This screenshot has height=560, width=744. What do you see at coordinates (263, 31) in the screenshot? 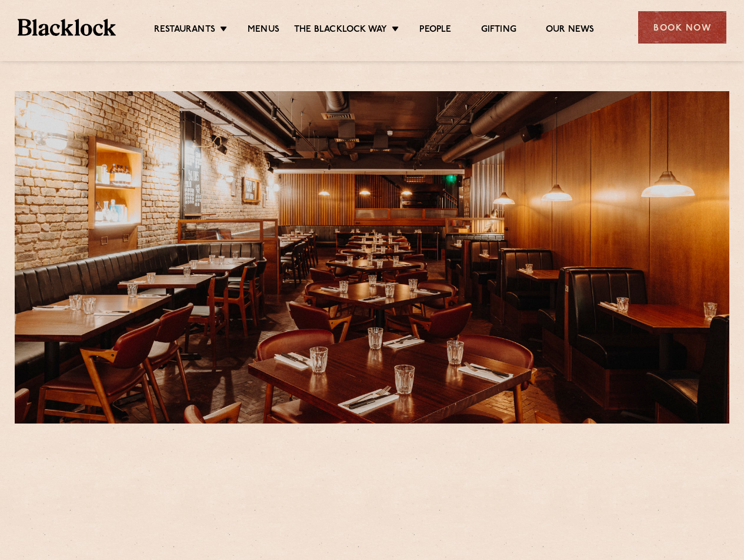
I see `a: Menus` at bounding box center [263, 31].